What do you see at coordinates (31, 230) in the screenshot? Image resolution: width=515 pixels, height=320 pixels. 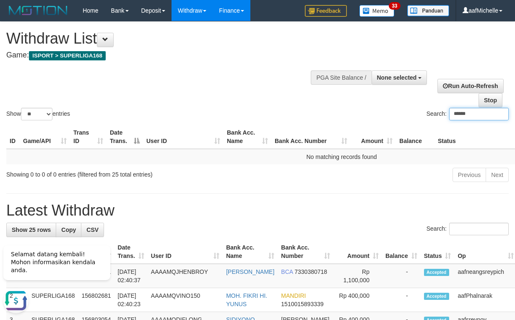 I see `span: Show 25 rows` at bounding box center [31, 230].